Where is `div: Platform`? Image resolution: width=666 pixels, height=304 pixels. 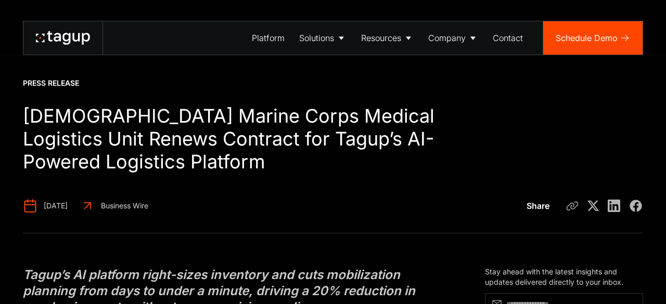 div: Platform is located at coordinates (268, 38).